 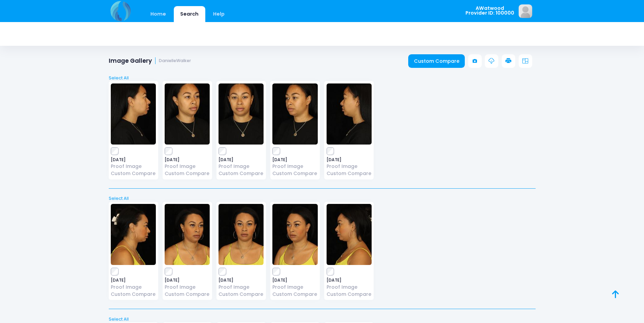 What do you see at coordinates (150, 61) in the screenshot?
I see `h1: Image Gallery` at bounding box center [150, 61].